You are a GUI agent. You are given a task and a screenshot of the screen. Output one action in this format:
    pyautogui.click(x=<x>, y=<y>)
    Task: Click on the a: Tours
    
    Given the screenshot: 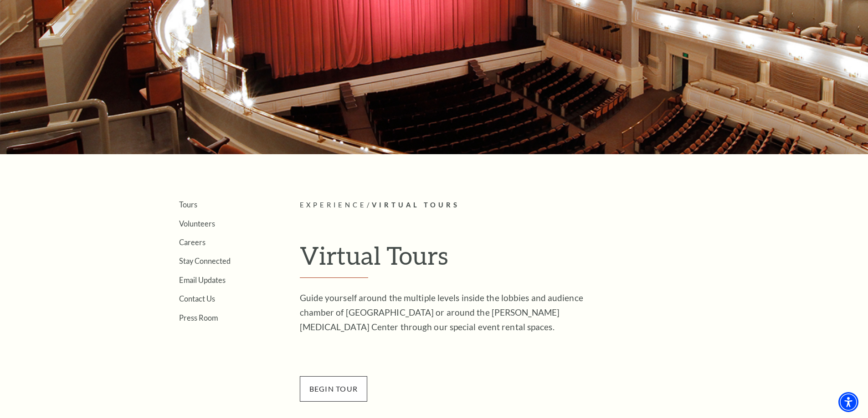 What is the action you would take?
    pyautogui.click(x=188, y=205)
    